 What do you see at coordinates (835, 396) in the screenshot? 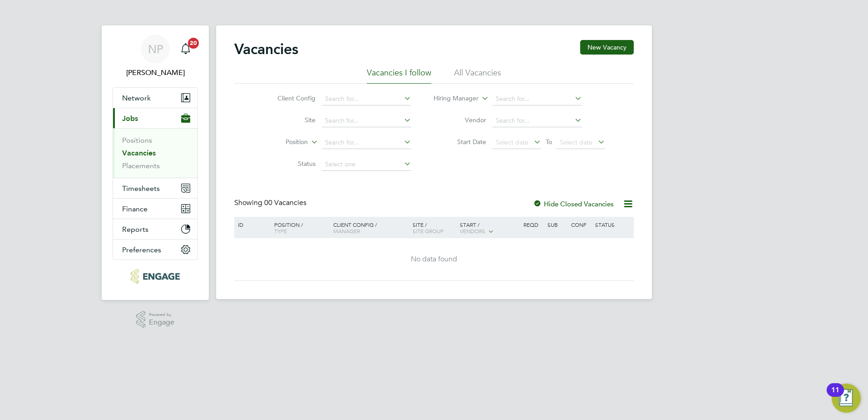
I see `div: 11` at bounding box center [835, 396].